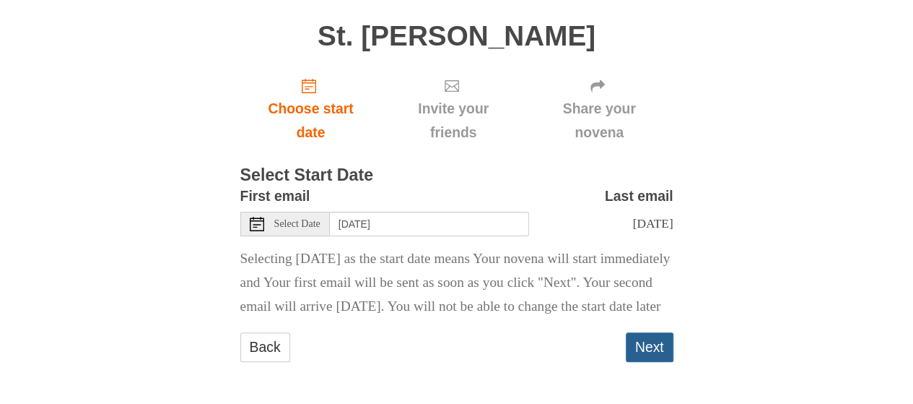 The image size is (913, 404). Describe the element at coordinates (650, 347) in the screenshot. I see `button: Next` at that location.